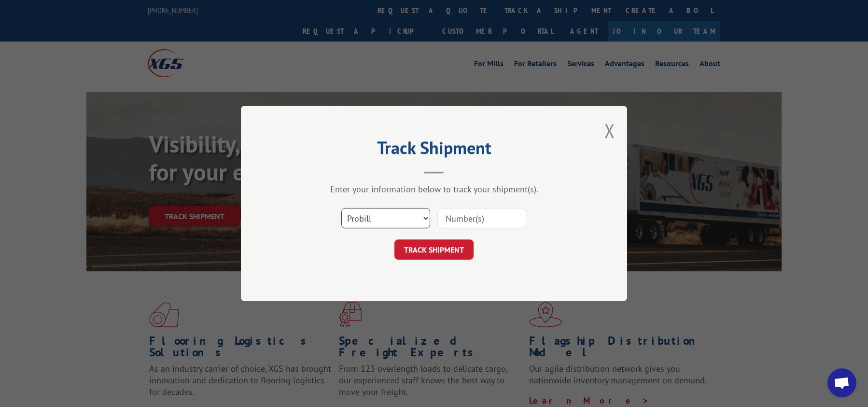 This screenshot has height=407, width=868. What do you see at coordinates (434, 250) in the screenshot?
I see `button: TRACK SHIPMENT` at bounding box center [434, 250].